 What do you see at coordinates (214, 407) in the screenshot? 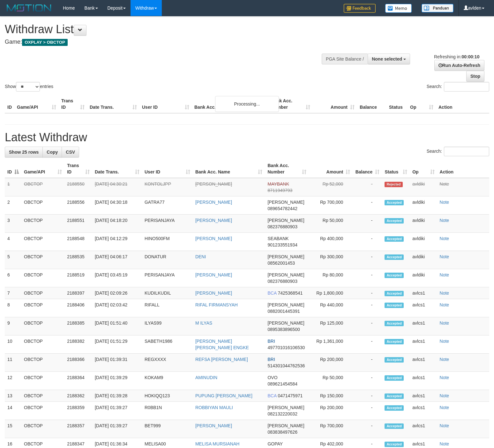
I see `a: ROBBIYAN MAULI` at bounding box center [214, 407].